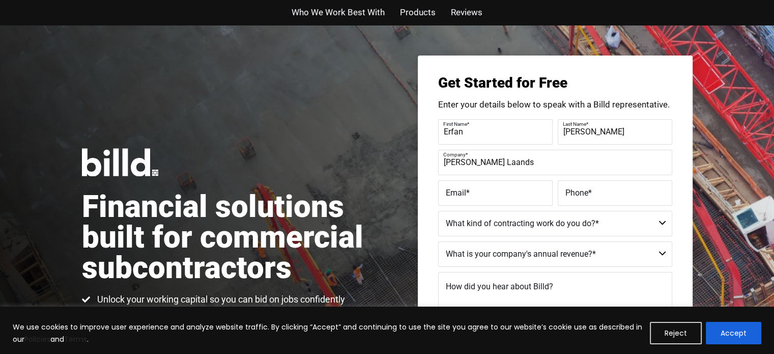 The image size is (774, 354). I want to click on a: Policies, so click(37, 339).